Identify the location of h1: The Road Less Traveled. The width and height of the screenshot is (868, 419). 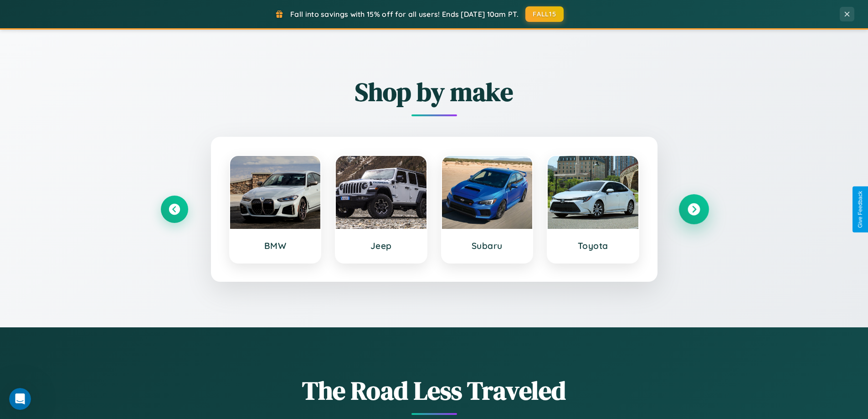
(434, 390).